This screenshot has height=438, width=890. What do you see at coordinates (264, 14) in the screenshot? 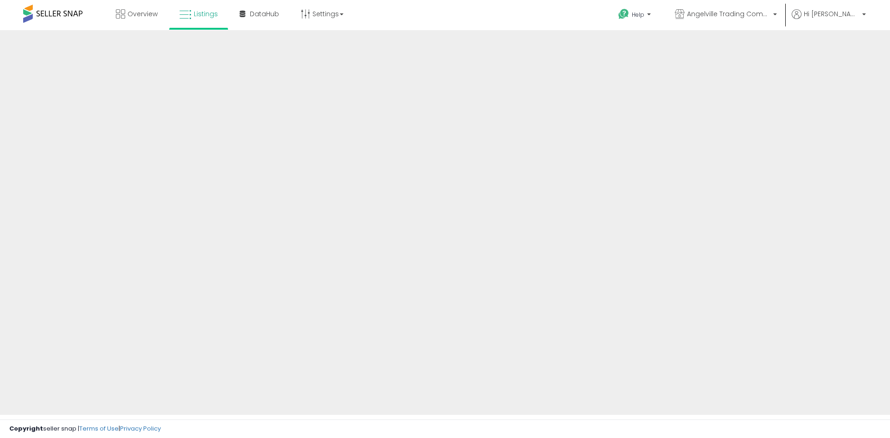
I see `span: DataHub` at bounding box center [264, 14].